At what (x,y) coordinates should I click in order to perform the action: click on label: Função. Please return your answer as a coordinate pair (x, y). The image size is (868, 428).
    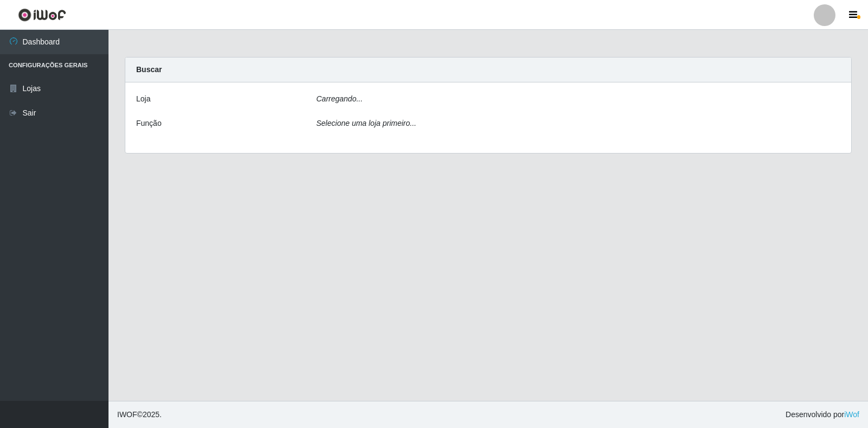
    Looking at the image, I should click on (149, 123).